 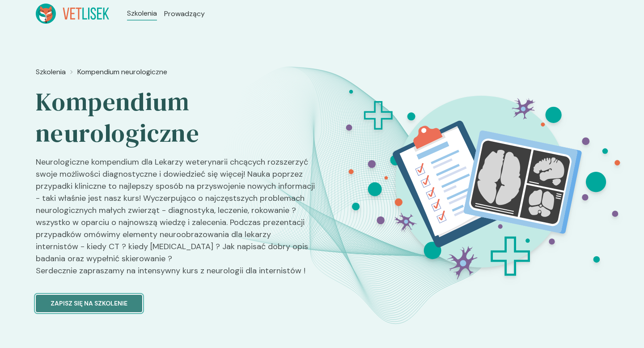 What do you see at coordinates (175, 118) in the screenshot?
I see `h2: Kompendium neurologiczne` at bounding box center [175, 118].